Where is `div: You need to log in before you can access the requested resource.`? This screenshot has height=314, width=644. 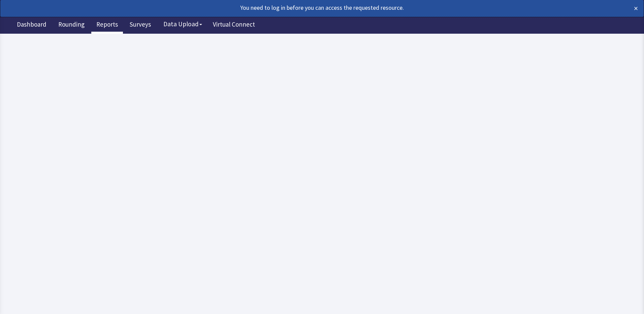
div: You need to log in before you can access the requested resource. is located at coordinates (290, 8).